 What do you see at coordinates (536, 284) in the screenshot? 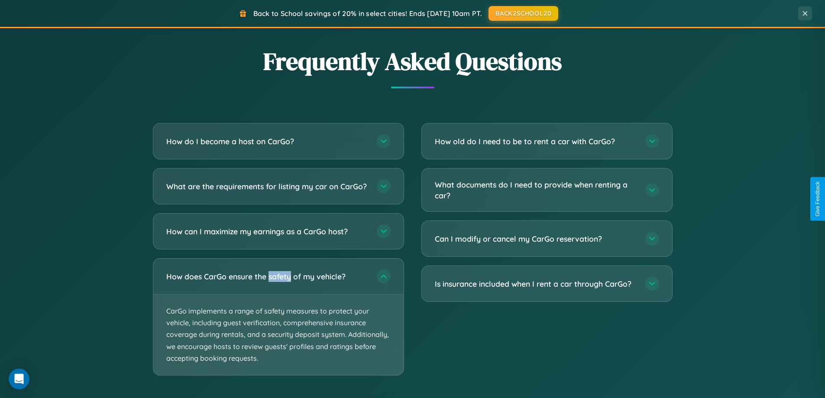
I see `h3: Is insurance included when I rent a car through CarGo?` at bounding box center [536, 284].